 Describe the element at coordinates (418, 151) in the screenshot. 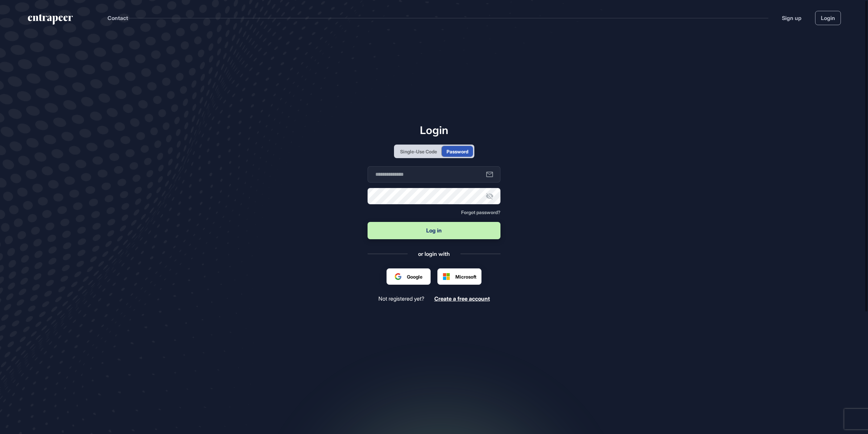

I see `div: Single-Use Code` at that location.